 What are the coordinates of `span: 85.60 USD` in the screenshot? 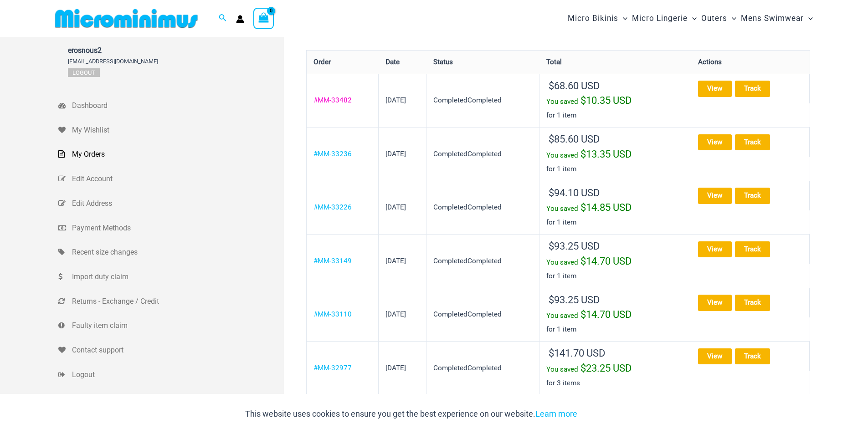 It's located at (574, 139).